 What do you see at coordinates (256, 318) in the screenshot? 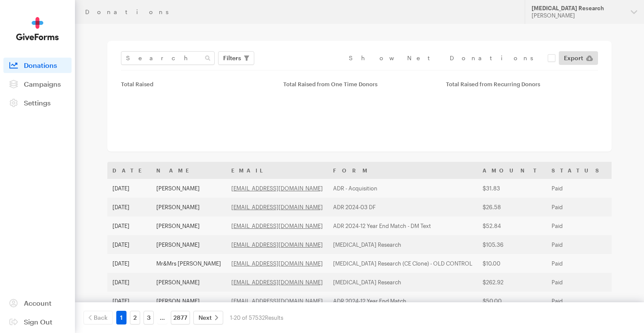
I see `div: 1-20 of 57532` at bounding box center [256, 318].